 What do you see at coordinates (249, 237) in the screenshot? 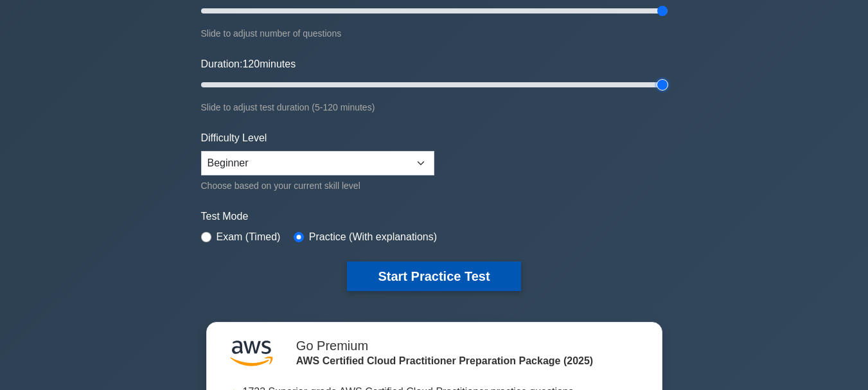
I see `label: Exam (Timed)` at bounding box center [249, 237].